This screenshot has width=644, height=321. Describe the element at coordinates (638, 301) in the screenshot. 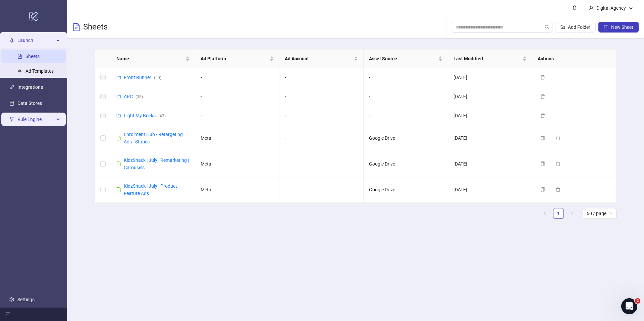

I see `span: 2` at that location.